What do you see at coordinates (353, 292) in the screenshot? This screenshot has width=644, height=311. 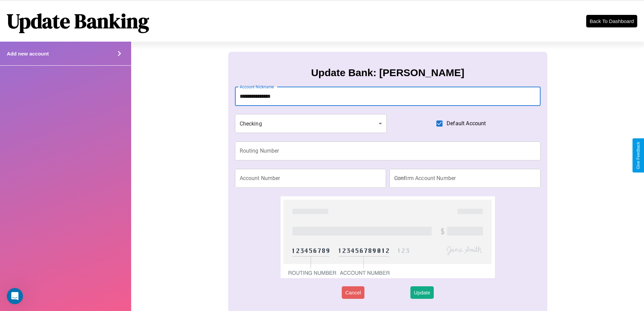 I see `button: Cancel` at bounding box center [353, 292].